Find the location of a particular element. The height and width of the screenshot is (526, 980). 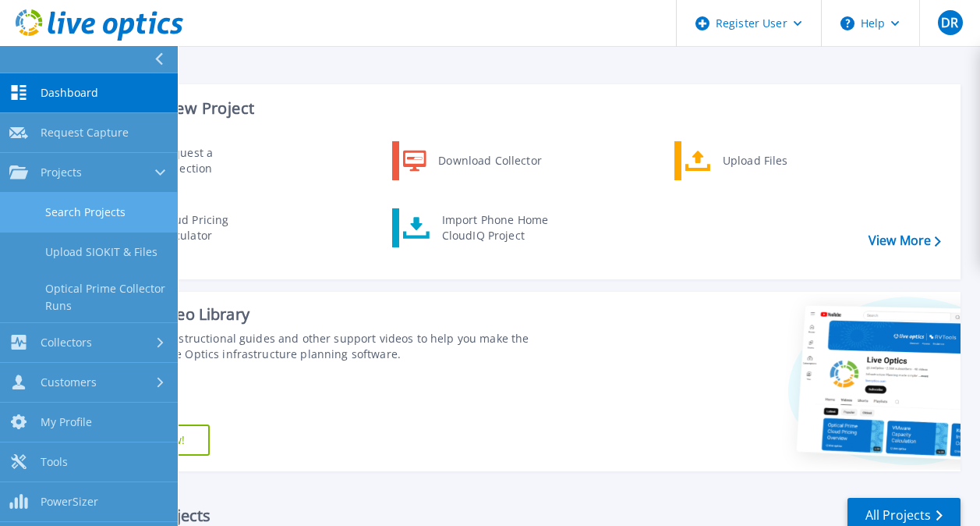

div: Request a Collection is located at coordinates (209, 160).